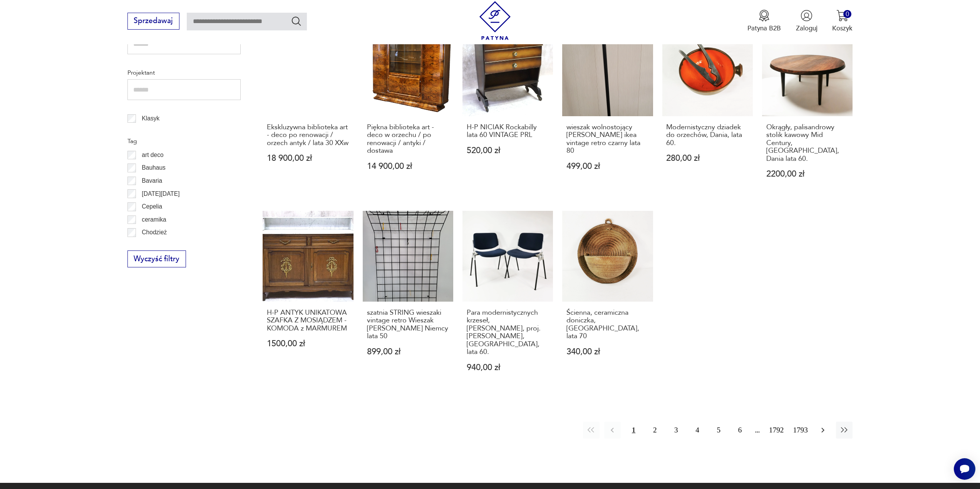 The height and width of the screenshot is (489, 980). What do you see at coordinates (508, 150) in the screenshot?
I see `p: 520,00 zł` at bounding box center [508, 150].